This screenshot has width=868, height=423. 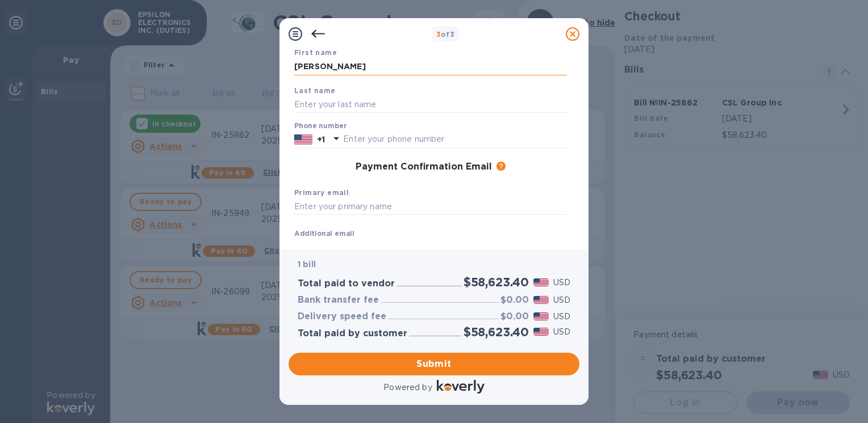 I want to click on h3: Total paid to vendor, so click(x=346, y=284).